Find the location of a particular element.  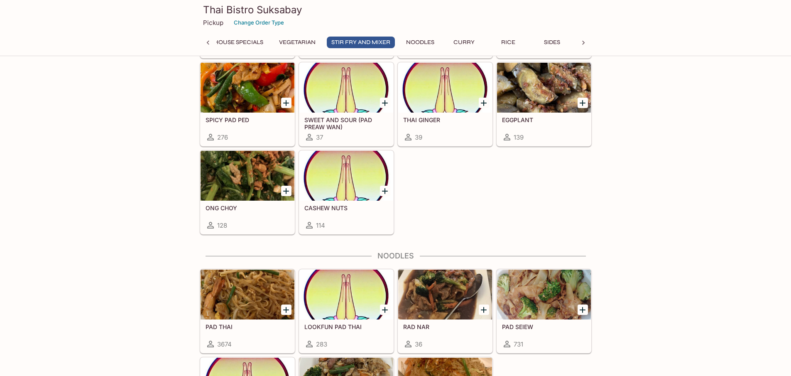

span: 276 is located at coordinates (223, 137).